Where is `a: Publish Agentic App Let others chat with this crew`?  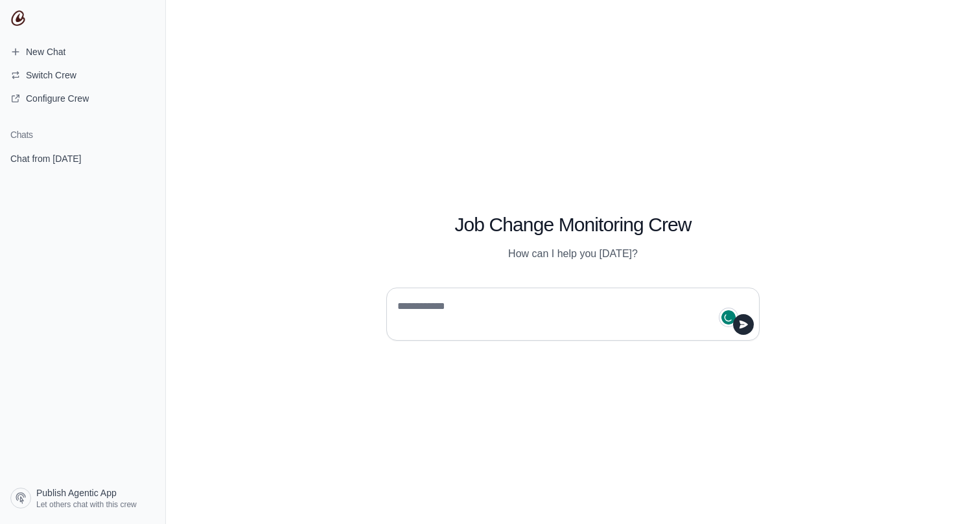 a: Publish Agentic App Let others chat with this crew is located at coordinates (82, 498).